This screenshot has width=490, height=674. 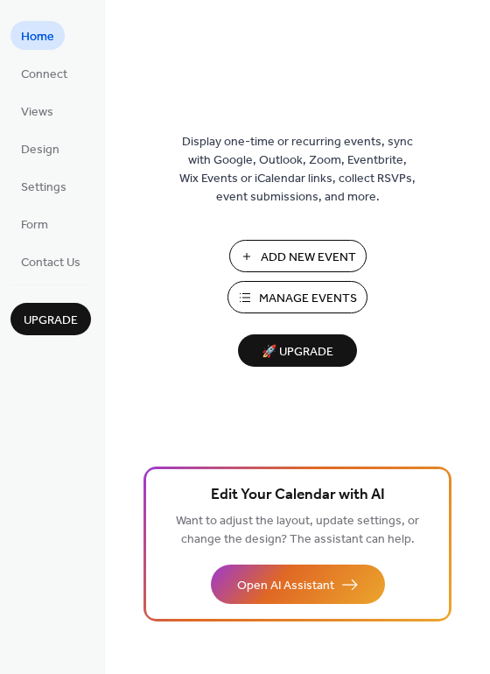 What do you see at coordinates (297, 530) in the screenshot?
I see `span: Want to adjust the layout, update settings, or change the design? The assistant can help.` at bounding box center [297, 530].